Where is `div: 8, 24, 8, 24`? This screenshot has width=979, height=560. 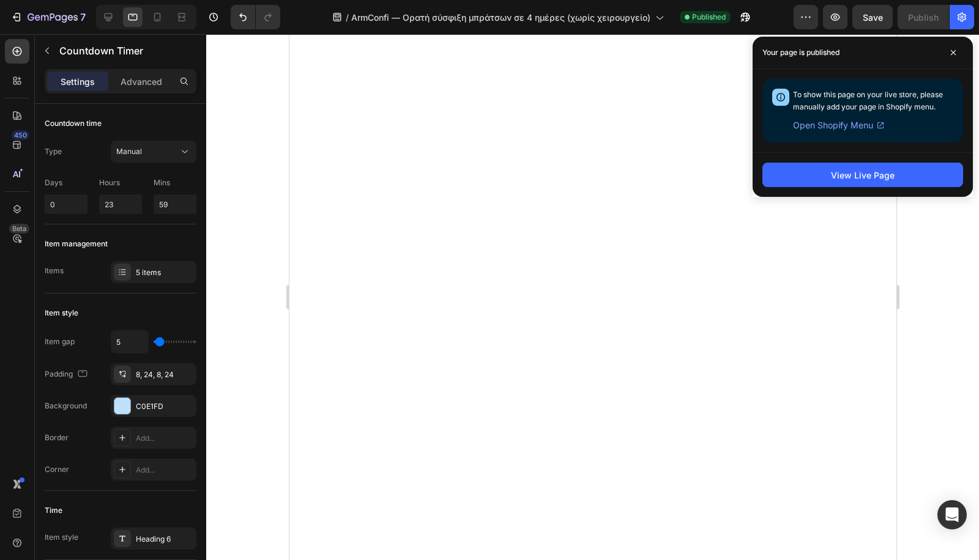
div: 8, 24, 8, 24 is located at coordinates (165, 375).